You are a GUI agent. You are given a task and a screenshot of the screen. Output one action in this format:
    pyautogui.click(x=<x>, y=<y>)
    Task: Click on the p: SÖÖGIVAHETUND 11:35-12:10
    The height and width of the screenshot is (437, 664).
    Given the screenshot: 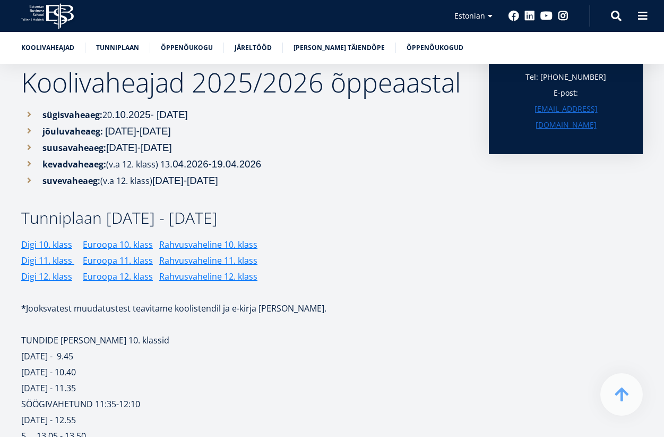 What is the action you would take?
    pyautogui.click(x=244, y=404)
    